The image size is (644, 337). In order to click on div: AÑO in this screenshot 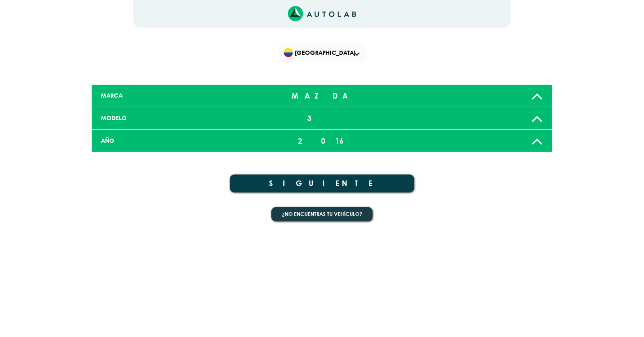, I will do `click(170, 141)`.